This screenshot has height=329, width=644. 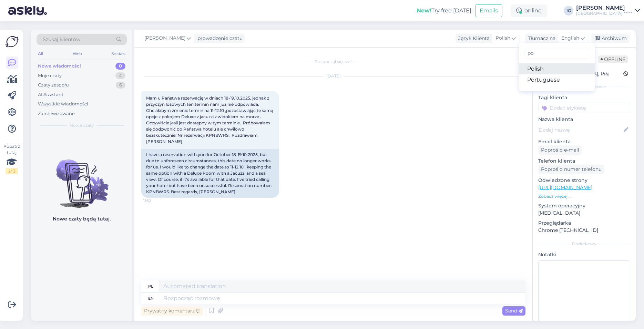 I want to click on div: Nowe wiadomości, so click(x=59, y=66).